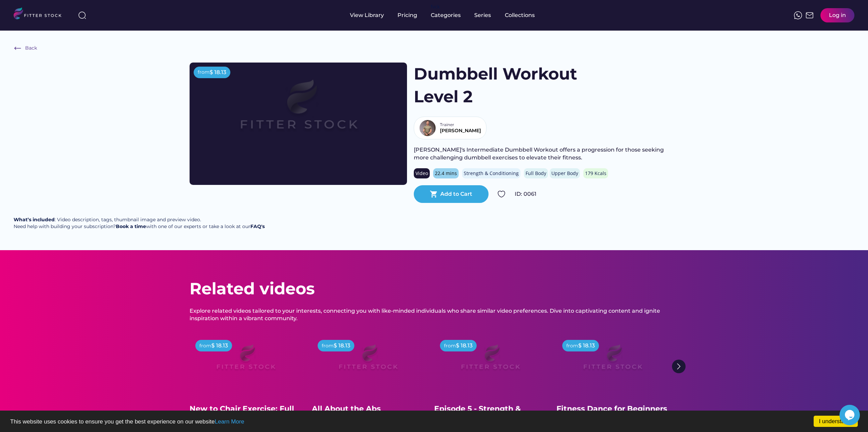 The height and width of the screenshot is (432, 868). What do you see at coordinates (491, 173) in the screenshot?
I see `div: Strength & Conditioning` at bounding box center [491, 173].